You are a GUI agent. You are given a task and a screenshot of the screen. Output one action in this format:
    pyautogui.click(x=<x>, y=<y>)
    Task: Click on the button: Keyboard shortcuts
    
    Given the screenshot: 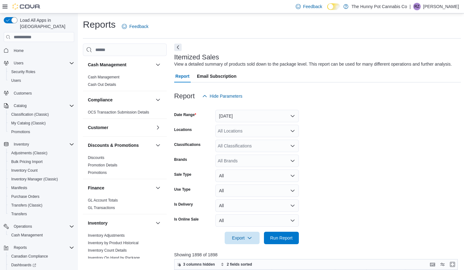 What is the action you would take?
    pyautogui.click(x=432, y=265)
    